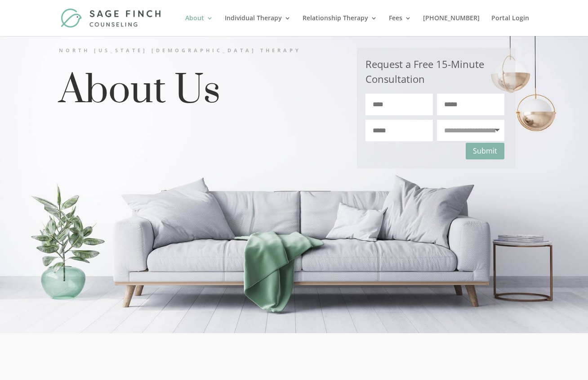 This screenshot has height=380, width=588. I want to click on a: Relationship Therapy, so click(340, 25).